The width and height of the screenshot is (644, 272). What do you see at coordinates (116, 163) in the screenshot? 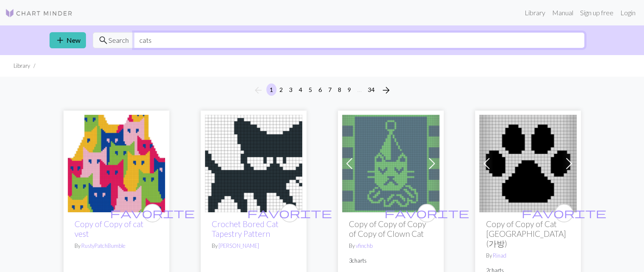
I see `img: cat vest` at bounding box center [116, 163].